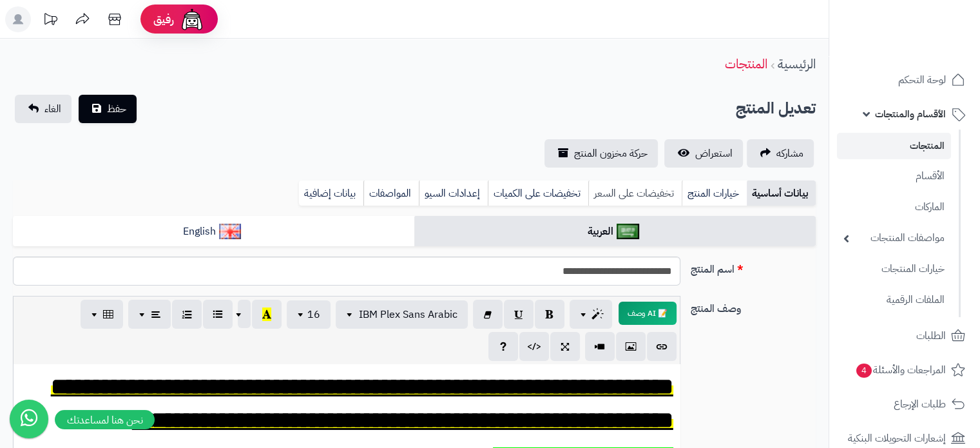 Image resolution: width=980 pixels, height=448 pixels. What do you see at coordinates (192, 19) in the screenshot?
I see `img: ai-face.png` at bounding box center [192, 19].